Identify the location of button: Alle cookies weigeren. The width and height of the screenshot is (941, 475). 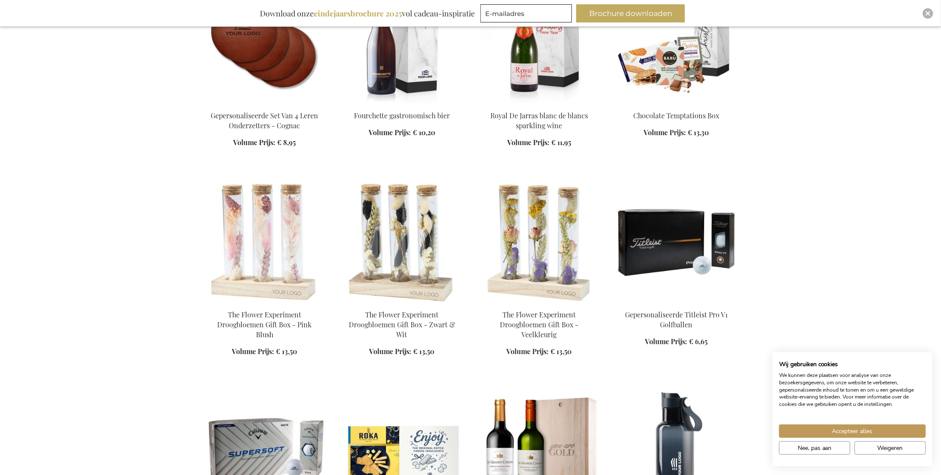
(890, 448).